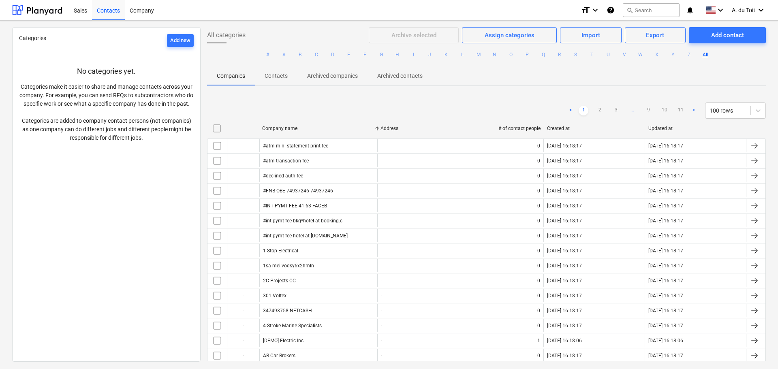 The height and width of the screenshot is (369, 778). Describe the element at coordinates (649, 111) in the screenshot. I see `a: Page 9` at that location.